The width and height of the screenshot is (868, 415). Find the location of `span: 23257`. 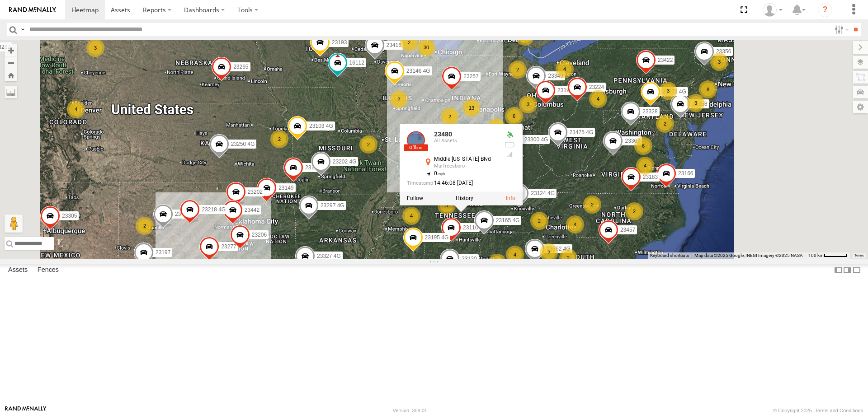

span: 23257 is located at coordinates (471, 76).